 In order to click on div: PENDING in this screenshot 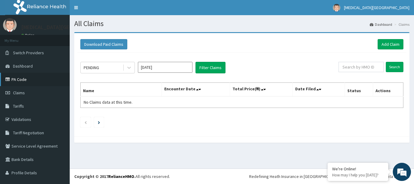, I will do `click(91, 68)`.